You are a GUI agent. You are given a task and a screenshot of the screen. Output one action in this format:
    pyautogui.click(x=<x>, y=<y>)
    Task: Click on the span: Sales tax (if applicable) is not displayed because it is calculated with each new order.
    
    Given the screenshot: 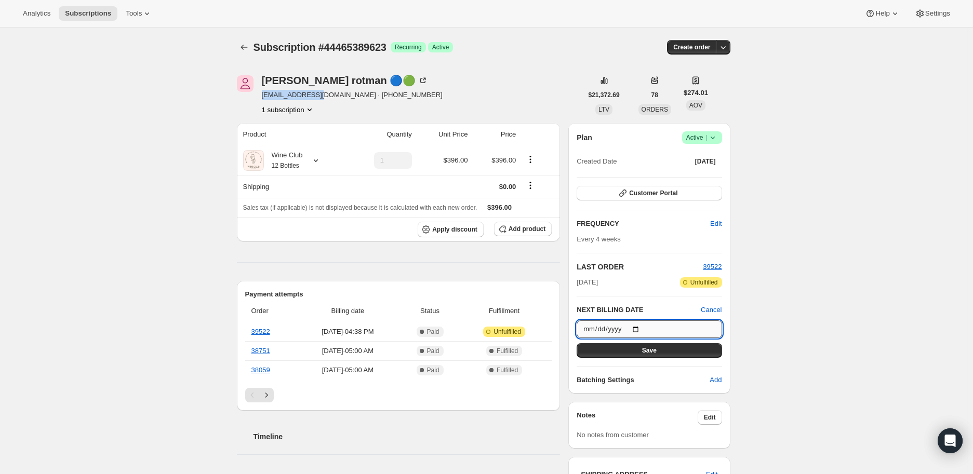 What is the action you would take?
    pyautogui.click(x=360, y=208)
    